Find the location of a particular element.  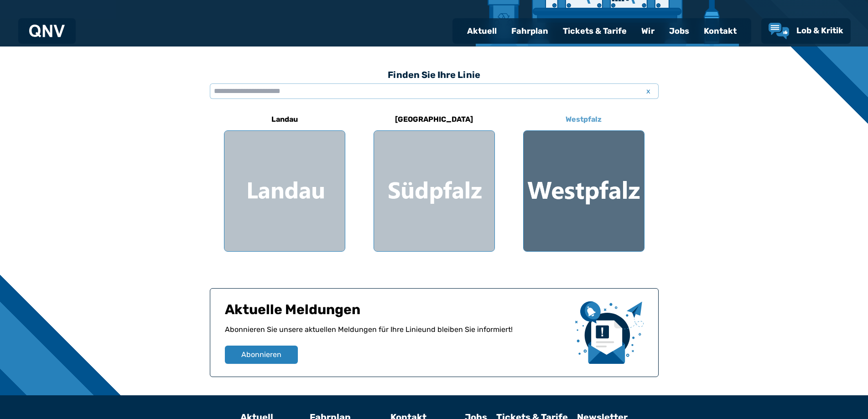

span: Abonnieren is located at coordinates (261, 354).